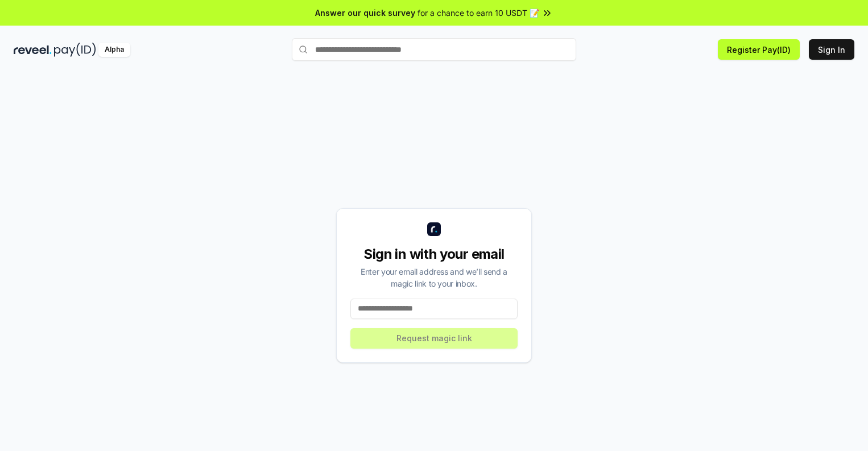 This screenshot has height=451, width=868. I want to click on span: Answer our quick survey, so click(365, 13).